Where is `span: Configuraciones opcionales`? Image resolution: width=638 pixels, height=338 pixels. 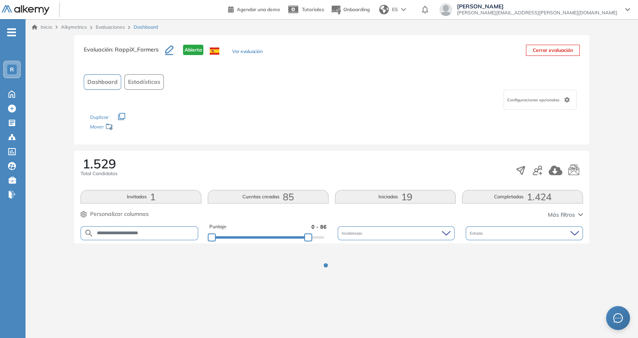
span: Configuraciones opcionales is located at coordinates (534, 100).